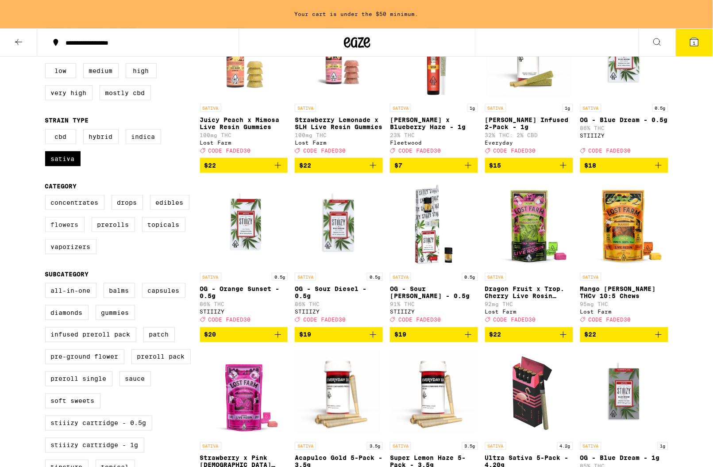 The image size is (713, 467). What do you see at coordinates (101, 137) in the screenshot?
I see `label: Hybrid` at bounding box center [101, 137].